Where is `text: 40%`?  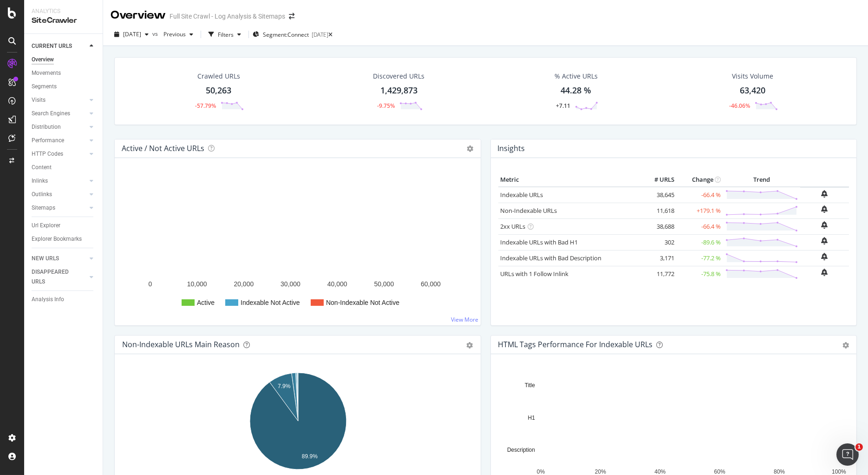 text: 40% is located at coordinates (660, 472).